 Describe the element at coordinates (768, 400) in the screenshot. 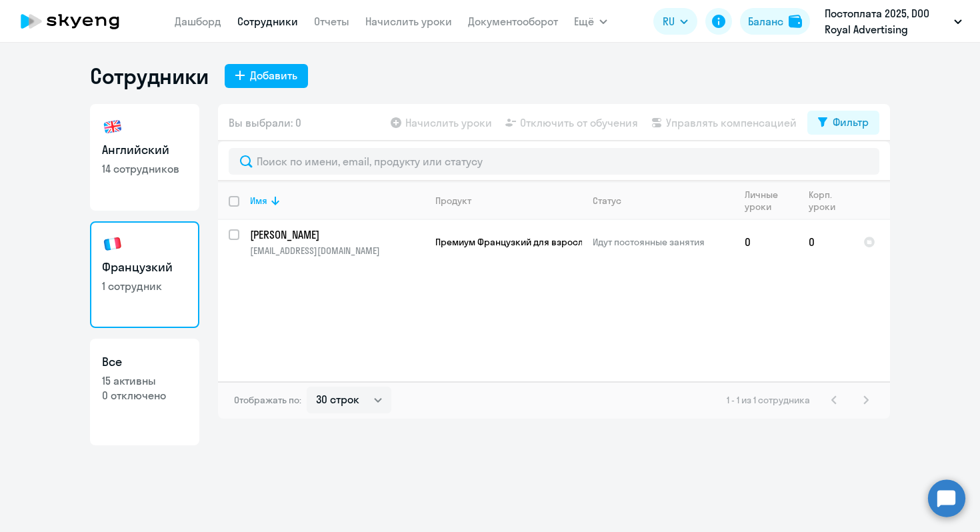

I see `span: 1 - 1 из 1 сотрудника` at that location.